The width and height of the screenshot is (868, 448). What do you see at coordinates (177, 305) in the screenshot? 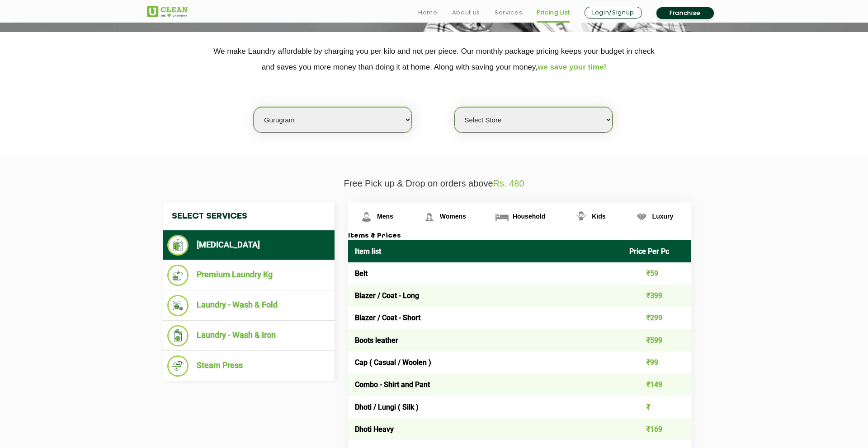
I see `img: Laundry - Wash & Fold` at bounding box center [177, 305].